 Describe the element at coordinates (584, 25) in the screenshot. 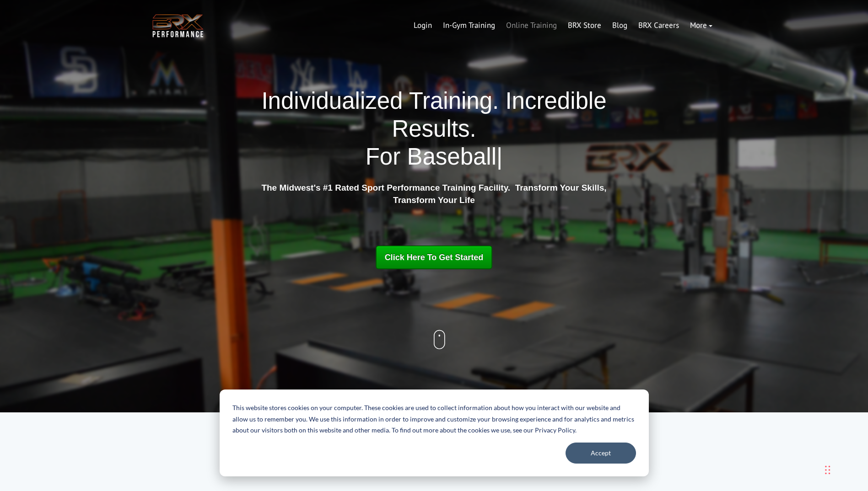

I see `a: BRX Store` at that location.